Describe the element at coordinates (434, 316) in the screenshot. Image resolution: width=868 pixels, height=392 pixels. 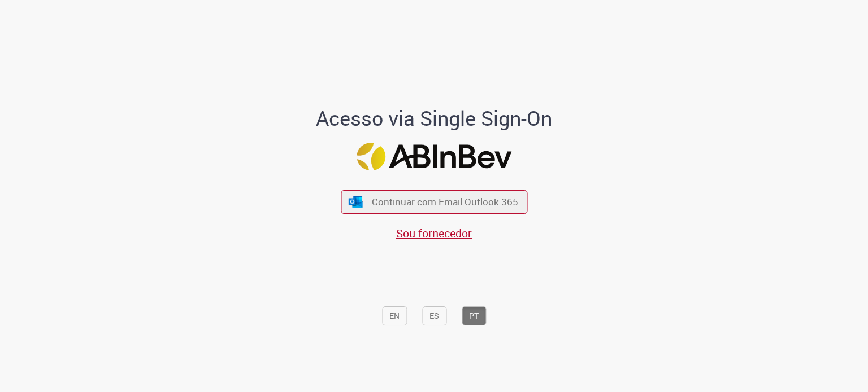
I see `button: ES` at that location.